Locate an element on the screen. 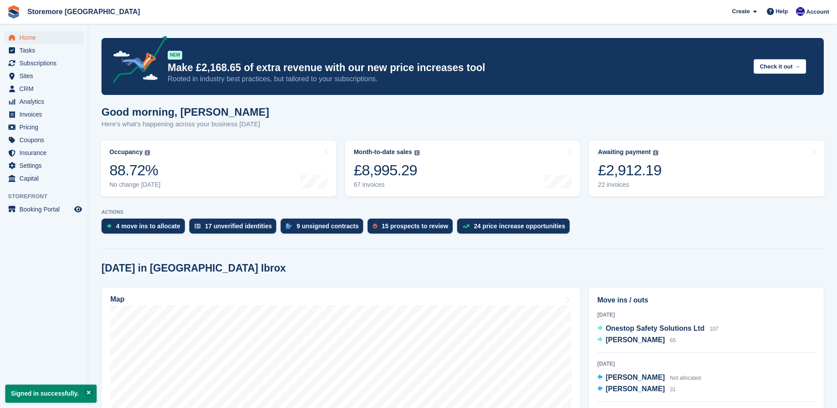 This screenshot has width=837, height=408. img: verify_identity-adf6edd0f0f0b5bbfe63781bf79b02c33cf7c696d77639b501bdc392416b5a36.svg is located at coordinates (198, 226).